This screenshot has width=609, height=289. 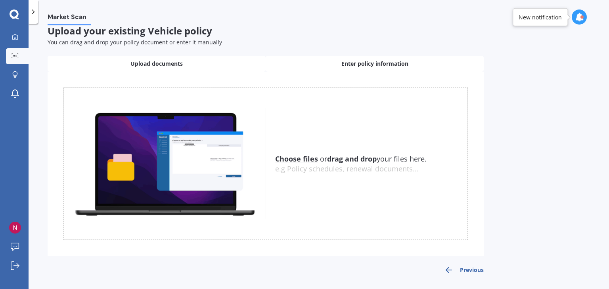 What do you see at coordinates (130, 31) in the screenshot?
I see `span: Upload your existing Vehicle policy` at bounding box center [130, 31].